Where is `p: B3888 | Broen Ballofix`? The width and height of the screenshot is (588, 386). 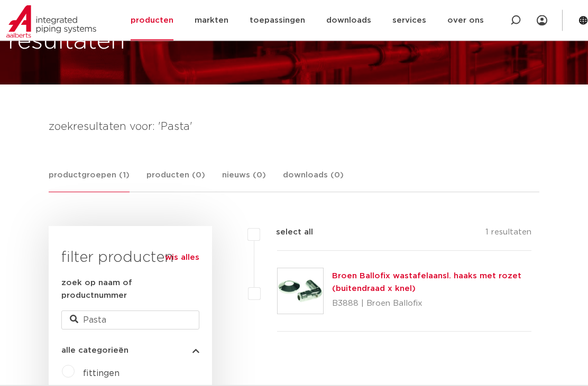 p: B3888 | Broen Ballofix is located at coordinates (431, 304).